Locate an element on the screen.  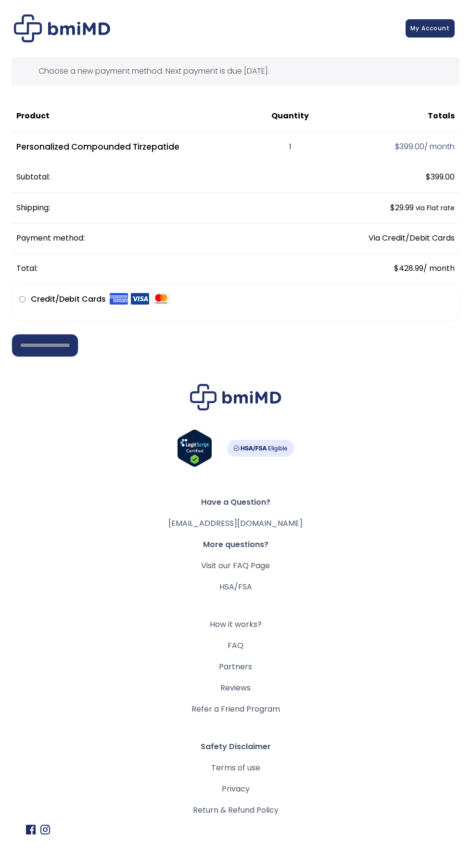
span: More questions? is located at coordinates (235, 545).